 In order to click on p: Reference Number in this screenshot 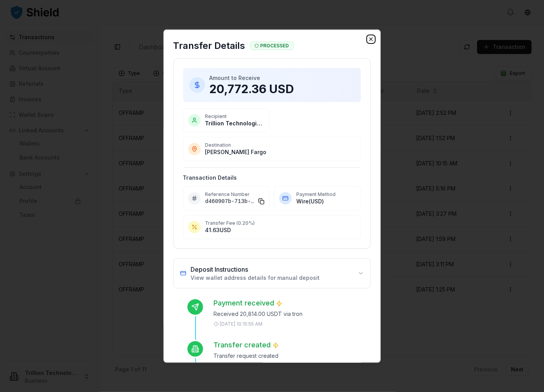, I will do `click(235, 194)`.